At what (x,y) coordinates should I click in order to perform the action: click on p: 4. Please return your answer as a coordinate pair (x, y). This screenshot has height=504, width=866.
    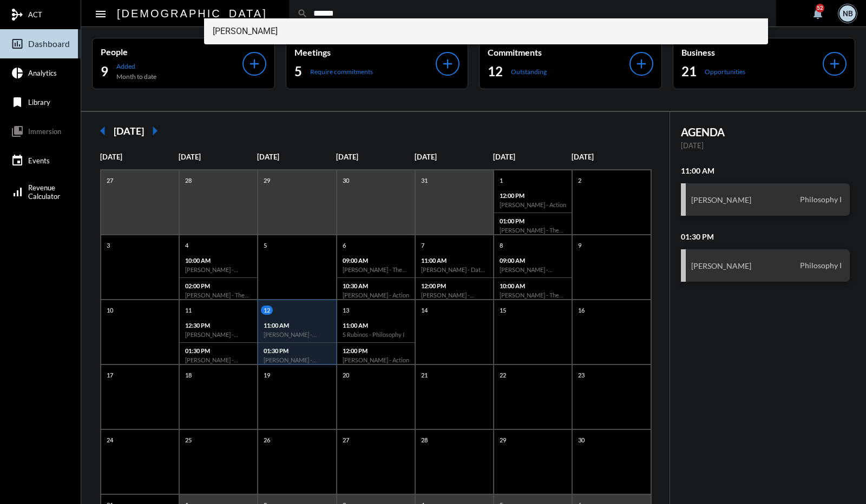
    Looking at the image, I should click on (187, 245).